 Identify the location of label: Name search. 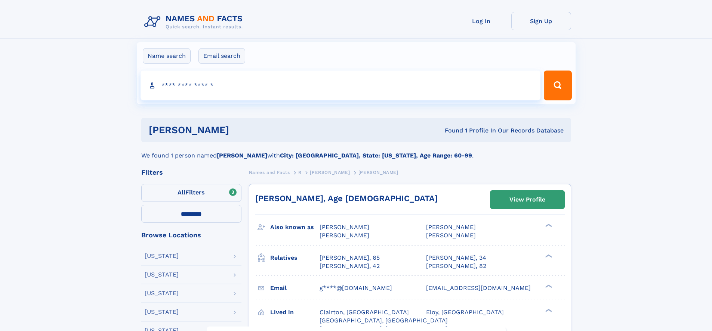
(167, 56).